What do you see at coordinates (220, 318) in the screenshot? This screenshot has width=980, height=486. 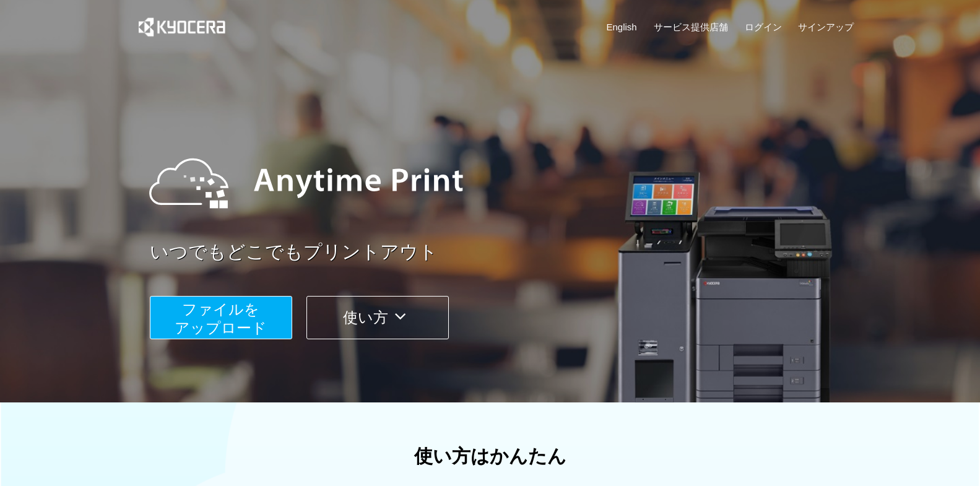 I see `span: ファイルを ​​アップロード` at bounding box center [220, 318].